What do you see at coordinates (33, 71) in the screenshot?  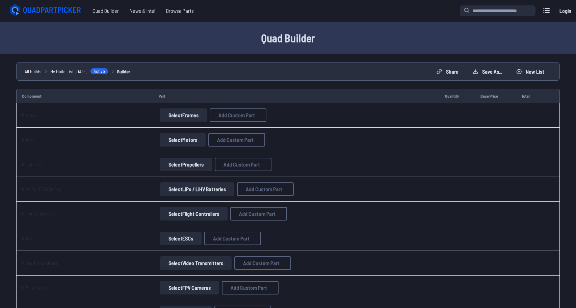 I see `span: All builds` at bounding box center [33, 71].